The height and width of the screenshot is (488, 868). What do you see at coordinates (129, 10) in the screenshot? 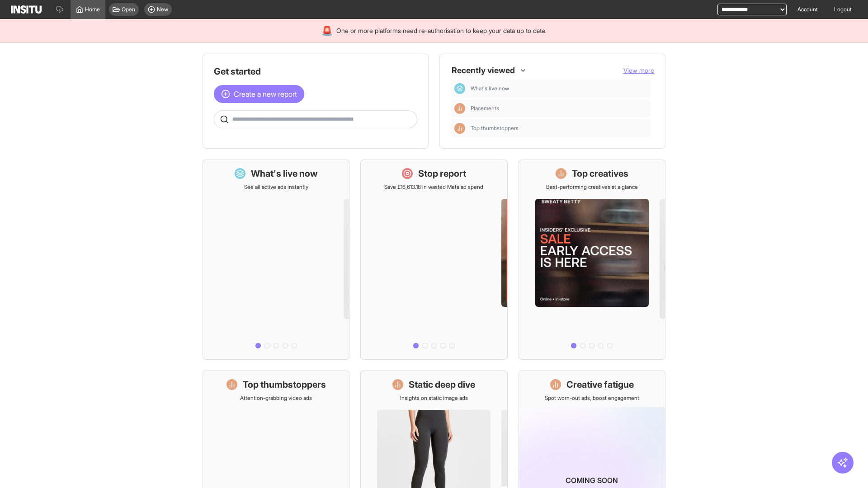
I see `span: Open` at bounding box center [129, 10].